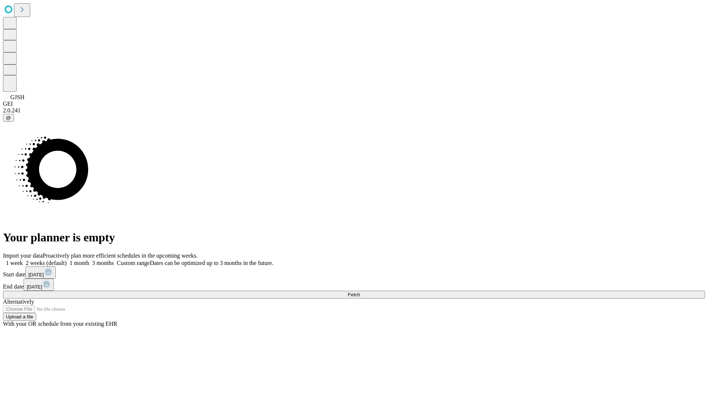 The image size is (708, 398). What do you see at coordinates (103, 263) in the screenshot?
I see `span: 3 months` at bounding box center [103, 263].